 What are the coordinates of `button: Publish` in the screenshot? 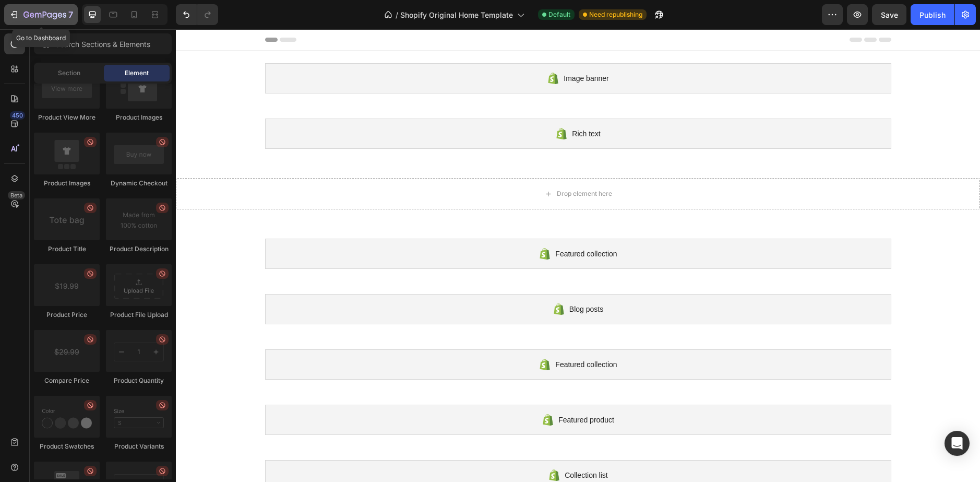 It's located at (933, 15).